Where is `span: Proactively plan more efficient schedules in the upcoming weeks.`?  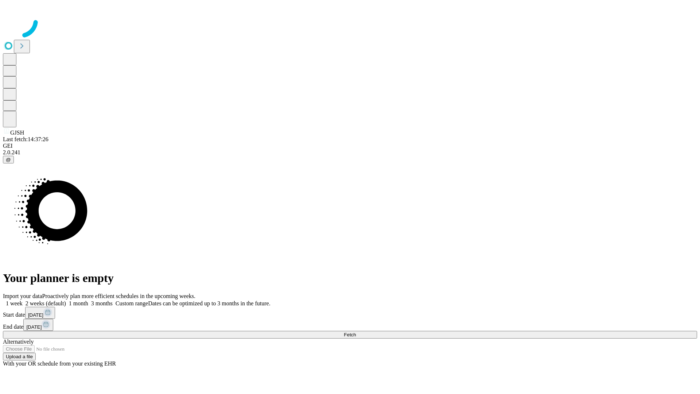 span: Proactively plan more efficient schedules in the upcoming weeks. is located at coordinates (119, 296).